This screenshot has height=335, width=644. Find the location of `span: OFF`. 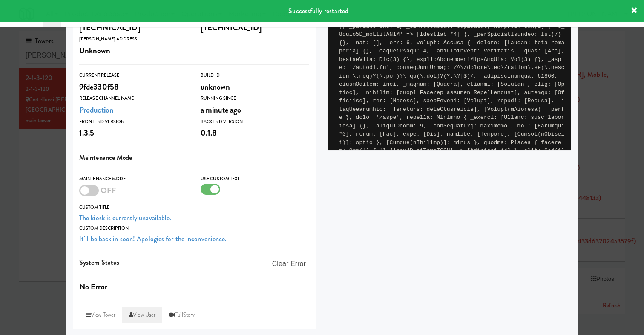

span: OFF is located at coordinates (108, 190).